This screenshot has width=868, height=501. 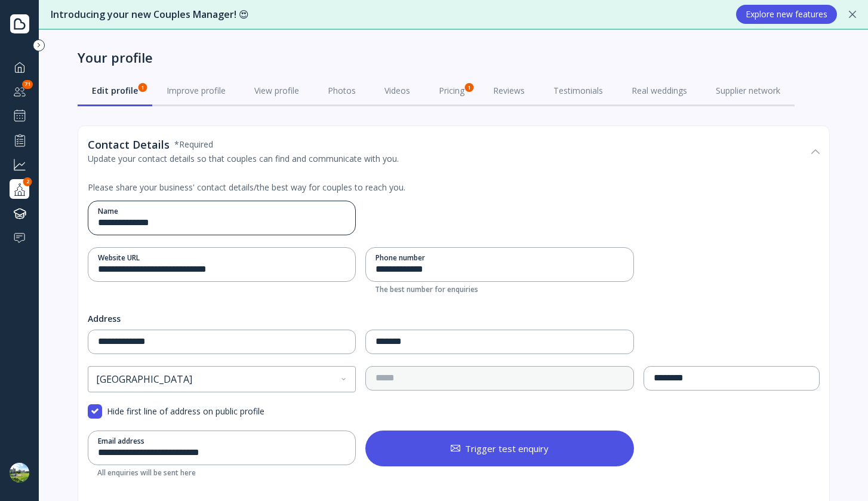 I want to click on a: Performance, so click(x=19, y=140).